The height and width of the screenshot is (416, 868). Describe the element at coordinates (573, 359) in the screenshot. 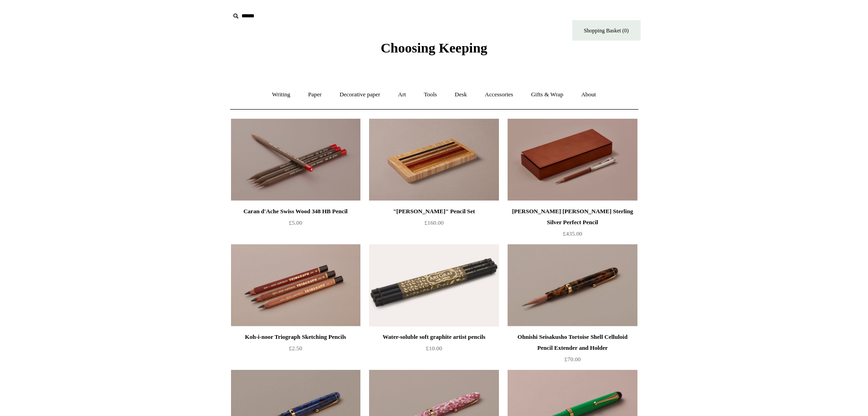

I see `span: £70.00` at that location.